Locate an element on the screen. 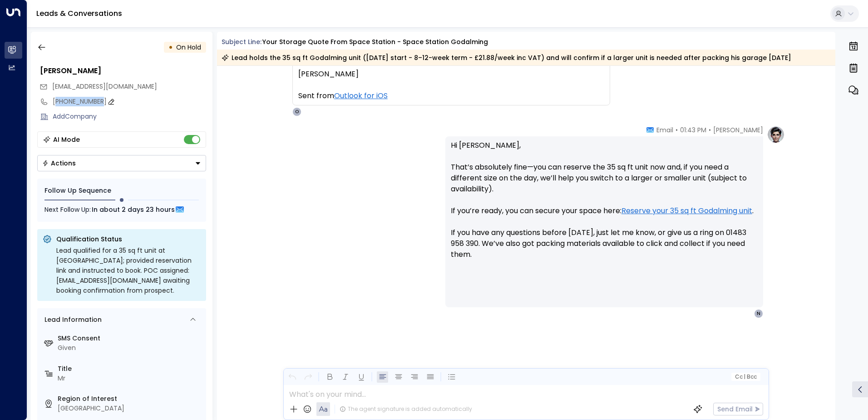 The image size is (868, 420). div: Next Follow Up: is located at coordinates (122, 210).